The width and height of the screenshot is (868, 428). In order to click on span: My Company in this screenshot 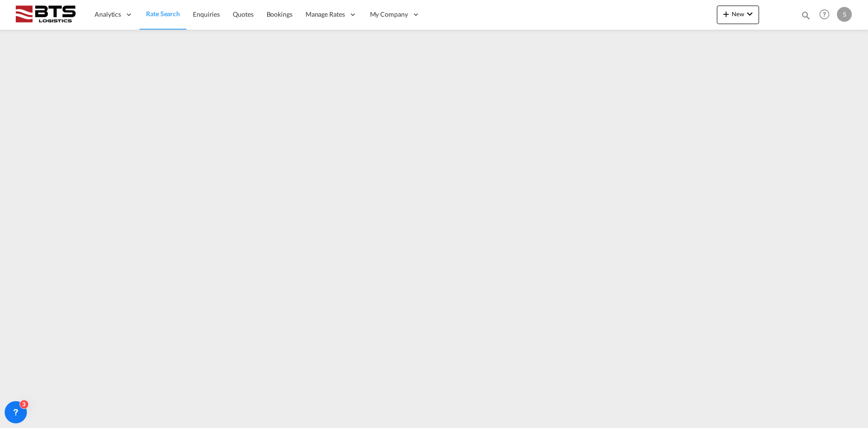, I will do `click(389, 15)`.